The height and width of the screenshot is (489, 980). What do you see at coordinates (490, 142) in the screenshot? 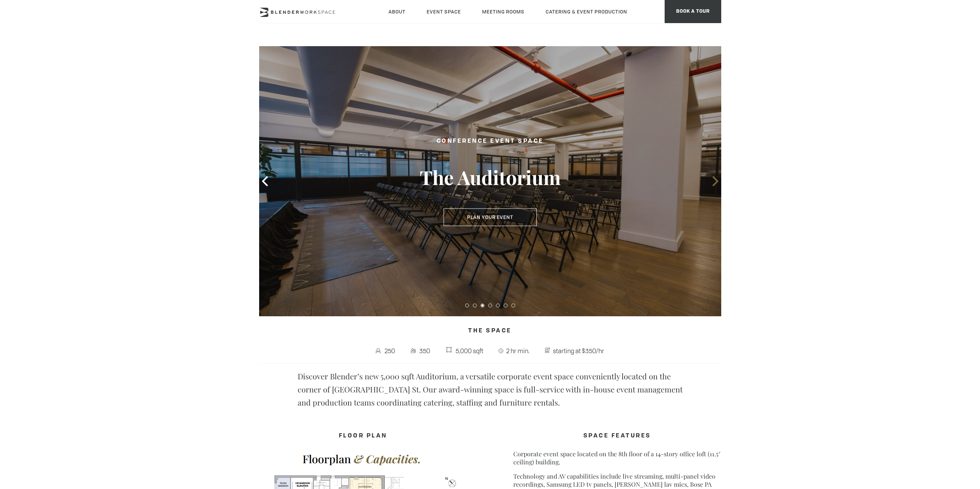
I see `h2: Conference Event Space` at bounding box center [490, 142].